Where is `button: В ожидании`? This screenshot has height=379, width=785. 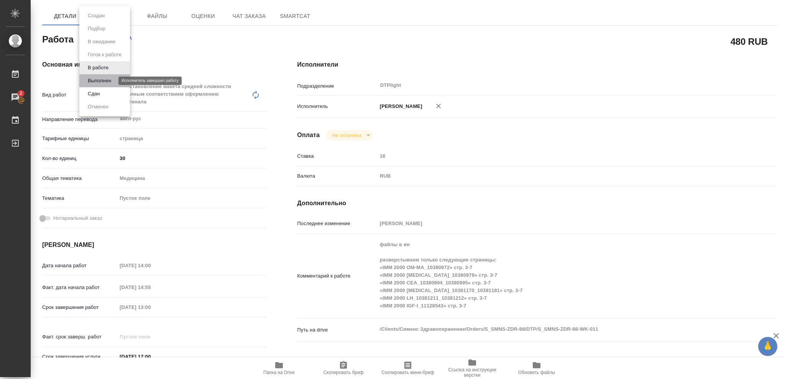
button: В ожидании is located at coordinates (102, 42).